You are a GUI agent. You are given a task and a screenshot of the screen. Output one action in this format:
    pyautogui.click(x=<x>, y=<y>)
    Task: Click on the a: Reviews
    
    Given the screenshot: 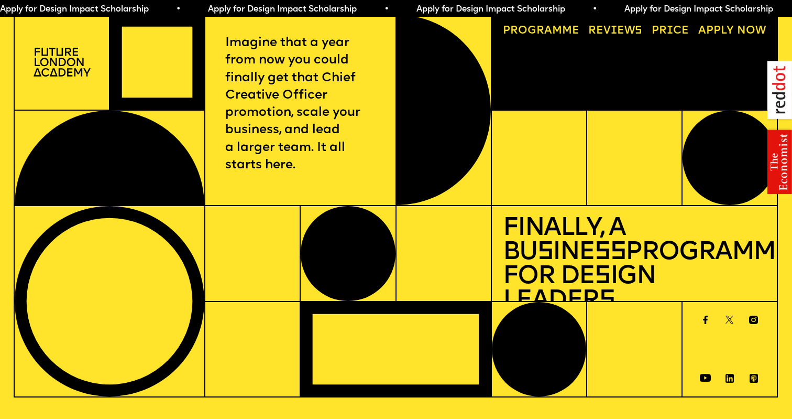 What is the action you would take?
    pyautogui.click(x=616, y=31)
    